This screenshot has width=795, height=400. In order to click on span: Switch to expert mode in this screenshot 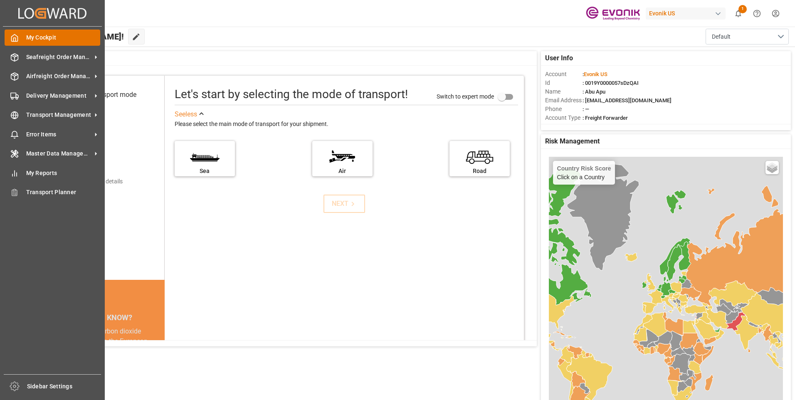, I will do `click(465, 96)`.